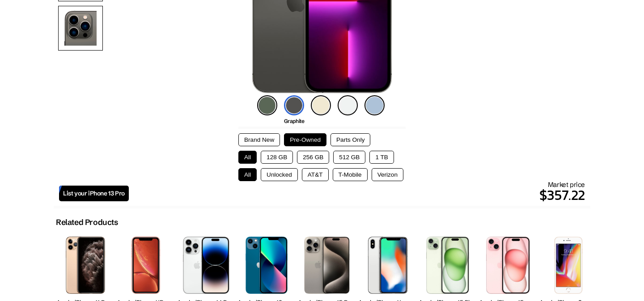 This screenshot has width=644, height=301. What do you see at coordinates (305, 140) in the screenshot?
I see `button: Pre-Owned` at bounding box center [305, 140].